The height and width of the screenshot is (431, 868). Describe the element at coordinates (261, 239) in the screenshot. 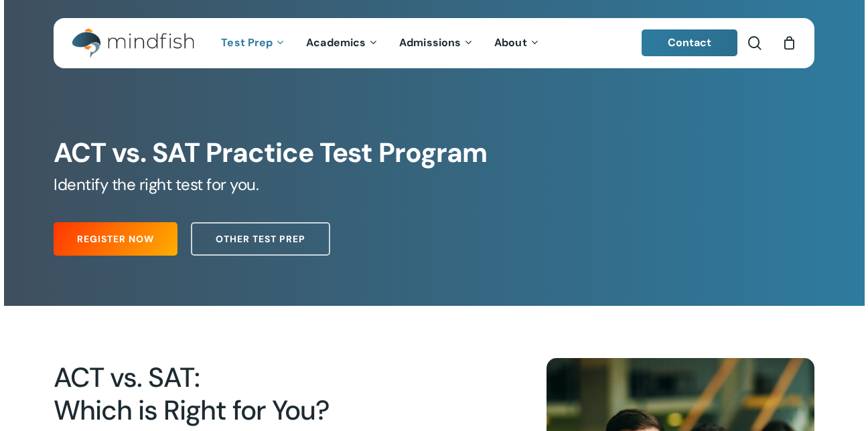

I see `a: Other Test Prep` at that location.